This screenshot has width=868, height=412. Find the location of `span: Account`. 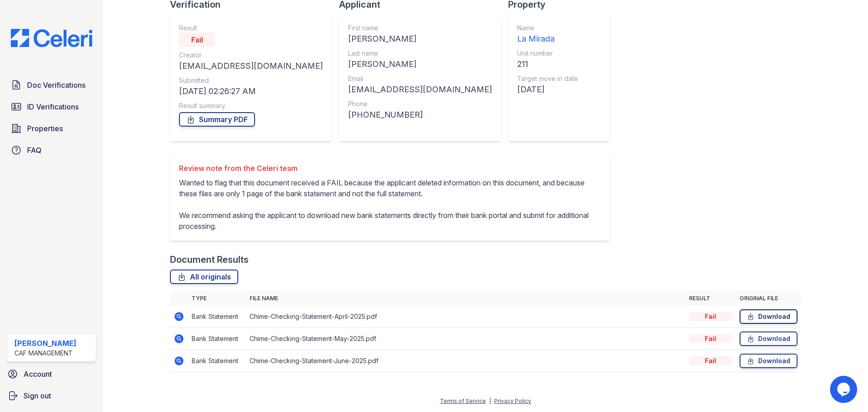

span: Account is located at coordinates (37, 375).